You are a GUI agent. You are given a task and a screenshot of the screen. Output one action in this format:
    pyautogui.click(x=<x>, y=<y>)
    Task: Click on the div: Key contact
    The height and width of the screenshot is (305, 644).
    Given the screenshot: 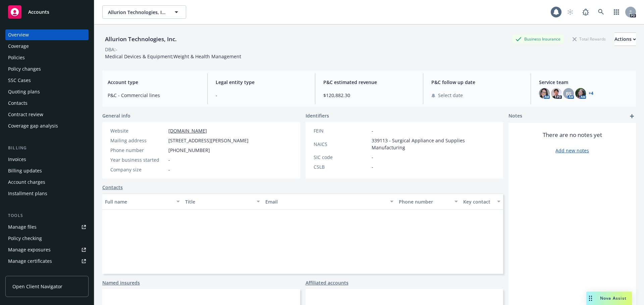 What is the action you would take?
    pyautogui.click(x=478, y=202)
    